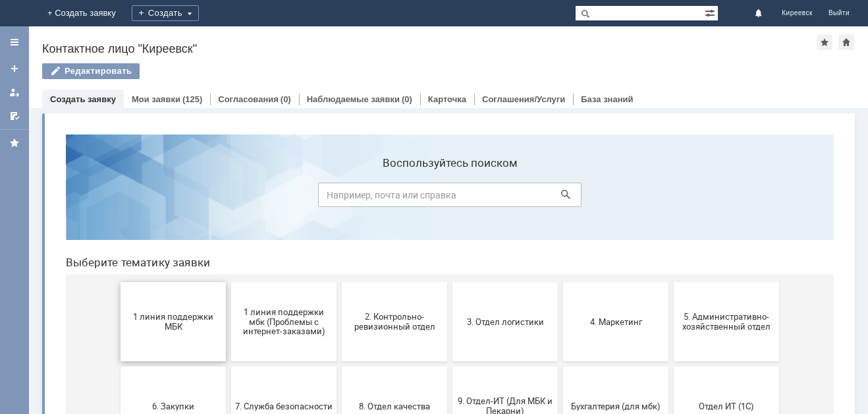 The width and height of the screenshot is (868, 414). I want to click on button: 7. Служба безопасности, so click(228, 283).